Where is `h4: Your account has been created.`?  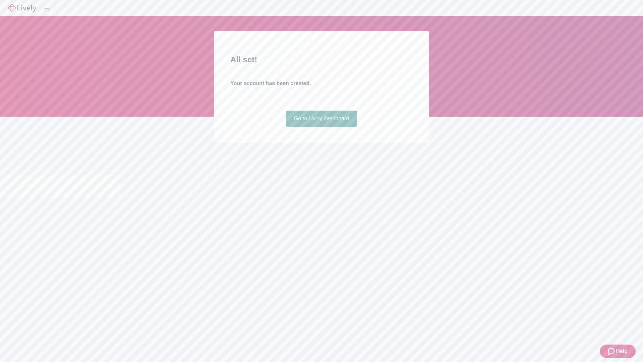 h4: Your account has been created. is located at coordinates (322, 83).